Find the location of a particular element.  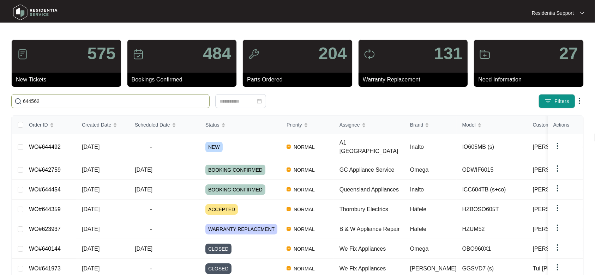

p: Residentia Support is located at coordinates (553, 13).